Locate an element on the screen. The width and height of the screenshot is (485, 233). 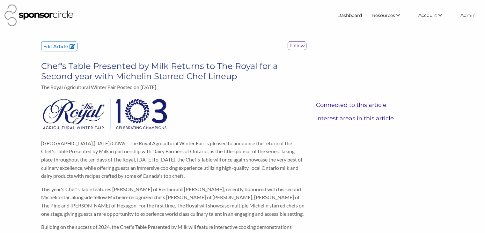
li: Account is located at coordinates (434, 15).